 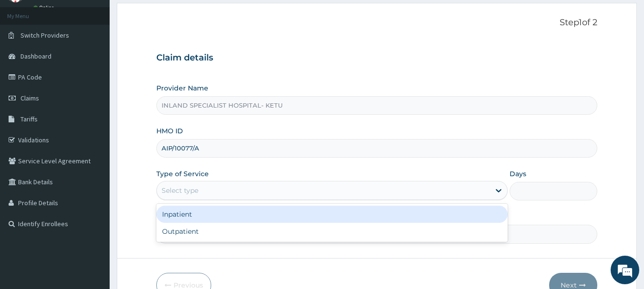 What do you see at coordinates (30, 98) in the screenshot?
I see `span: Claims` at bounding box center [30, 98].